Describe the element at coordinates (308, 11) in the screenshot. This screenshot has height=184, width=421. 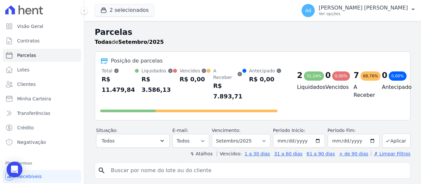
I see `span: Ad` at that location.